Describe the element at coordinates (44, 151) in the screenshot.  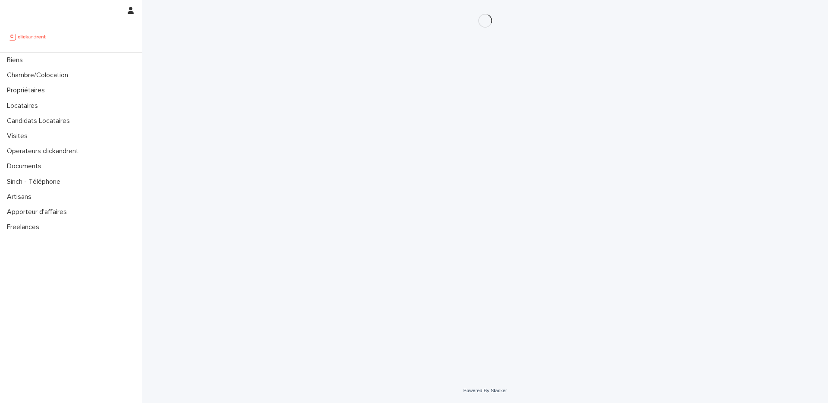
I see `p: Operateurs clickandrent` at that location.